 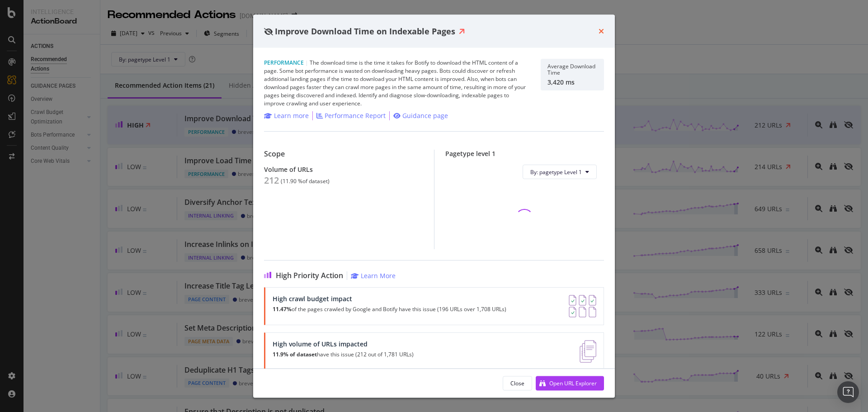 What do you see at coordinates (425, 116) in the screenshot?
I see `div: Guidance page` at bounding box center [425, 116].